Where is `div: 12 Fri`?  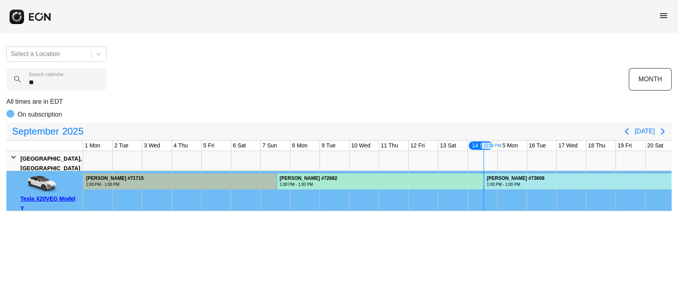
div: 12 Fri is located at coordinates (418, 145).